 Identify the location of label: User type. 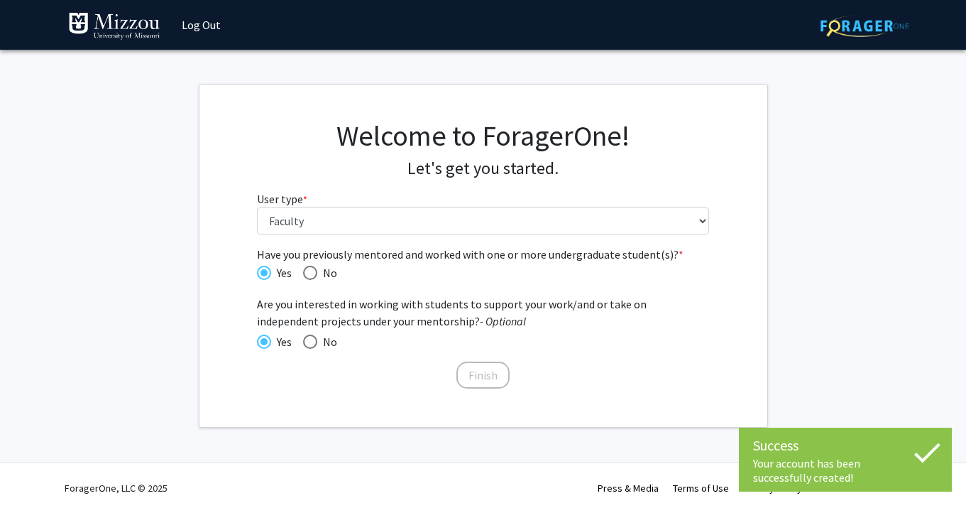
(282, 199).